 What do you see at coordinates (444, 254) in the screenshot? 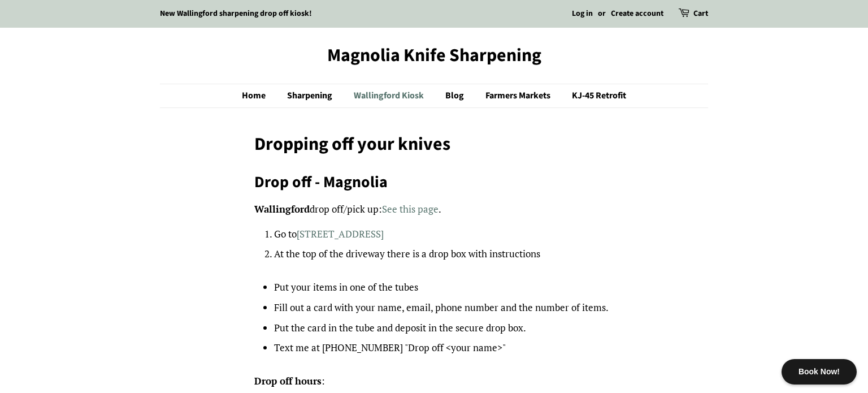
I see `li: At the top of the driveway there is a drop box with instructions` at bounding box center [444, 254].